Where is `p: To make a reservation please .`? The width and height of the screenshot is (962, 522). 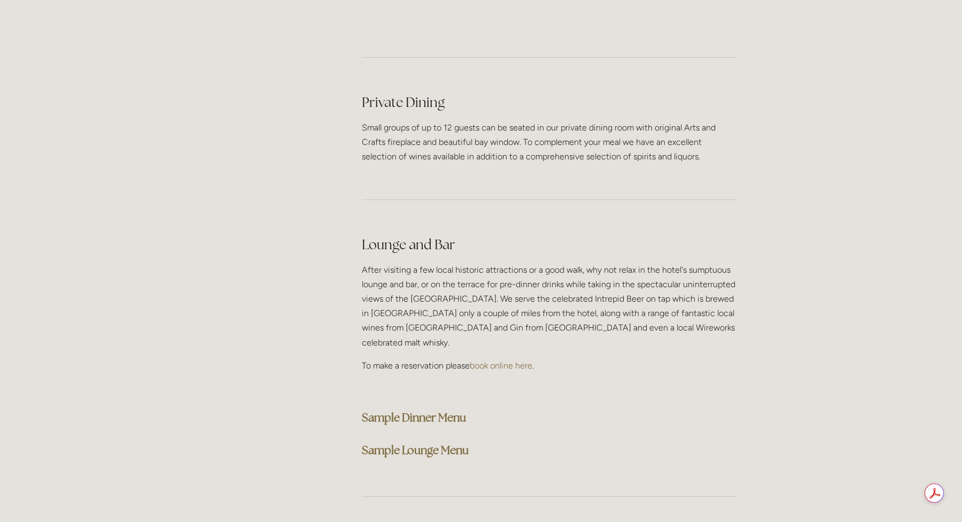
p: To make a reservation please . is located at coordinates (549, 365).